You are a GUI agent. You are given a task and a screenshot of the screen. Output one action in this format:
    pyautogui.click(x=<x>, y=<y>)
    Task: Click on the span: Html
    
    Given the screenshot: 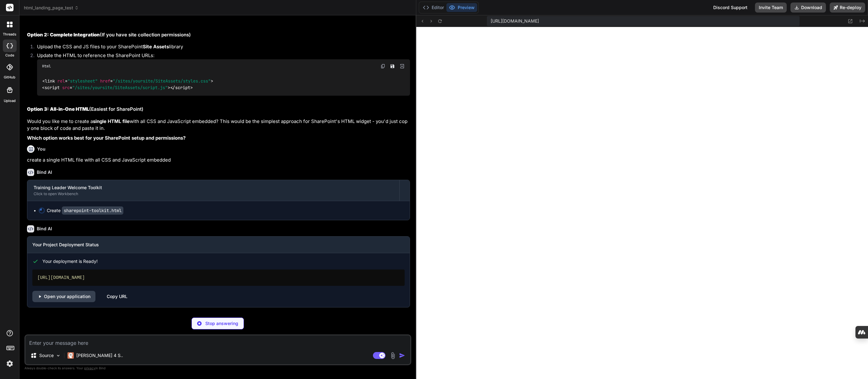 What is the action you would take?
    pyautogui.click(x=47, y=66)
    